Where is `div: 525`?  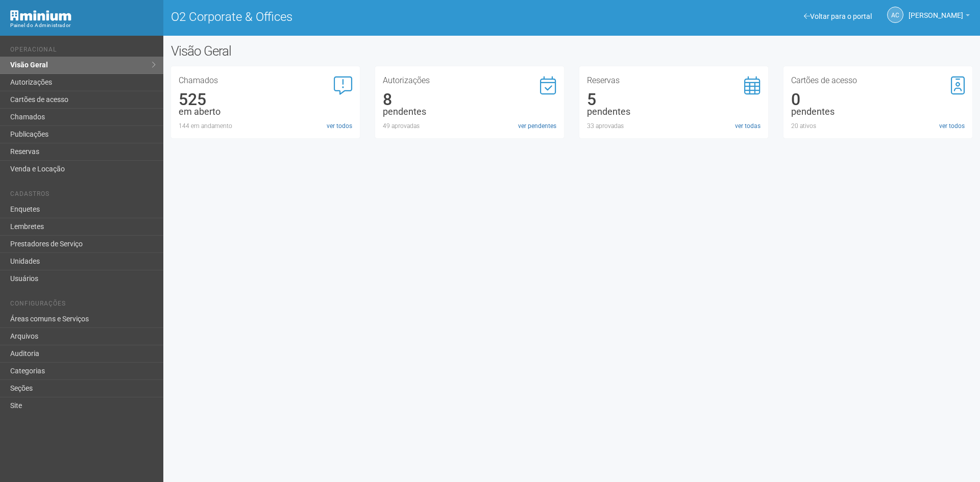
div: 525 is located at coordinates (266, 99).